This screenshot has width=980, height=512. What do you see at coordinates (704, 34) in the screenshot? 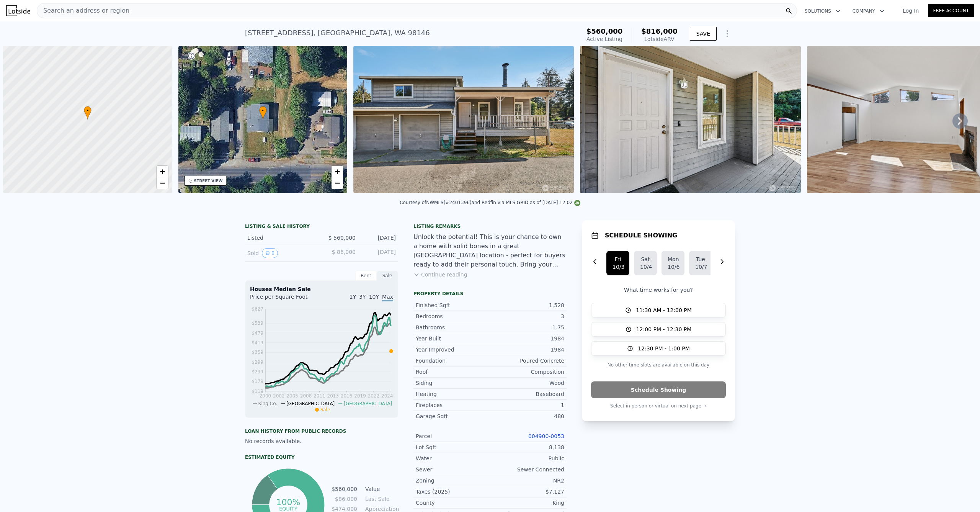
I see `button: SAVE` at bounding box center [704, 34].